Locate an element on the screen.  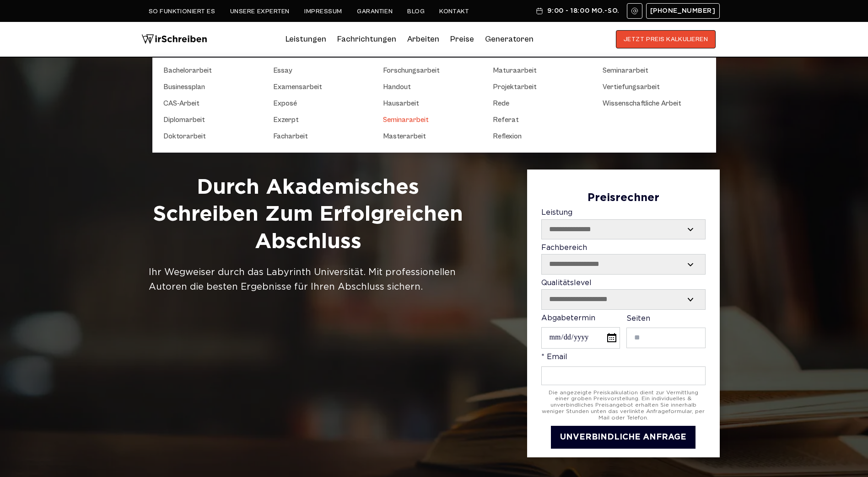
a: Referat is located at coordinates (539, 120).